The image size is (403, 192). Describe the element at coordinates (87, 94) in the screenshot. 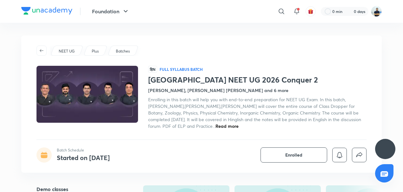

I see `img: Thumbnail` at that location.